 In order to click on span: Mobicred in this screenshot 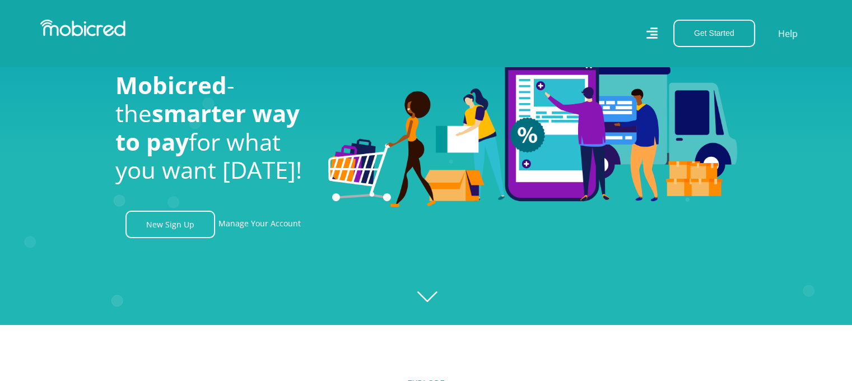, I will do `click(171, 85)`.